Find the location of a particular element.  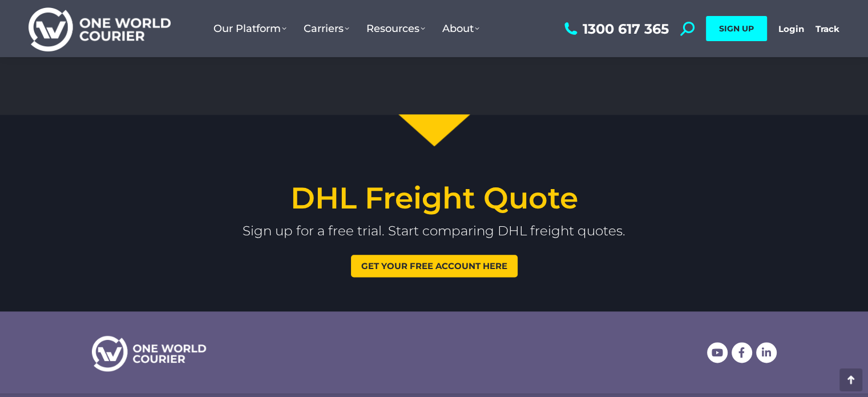

a: Track is located at coordinates (828, 28).